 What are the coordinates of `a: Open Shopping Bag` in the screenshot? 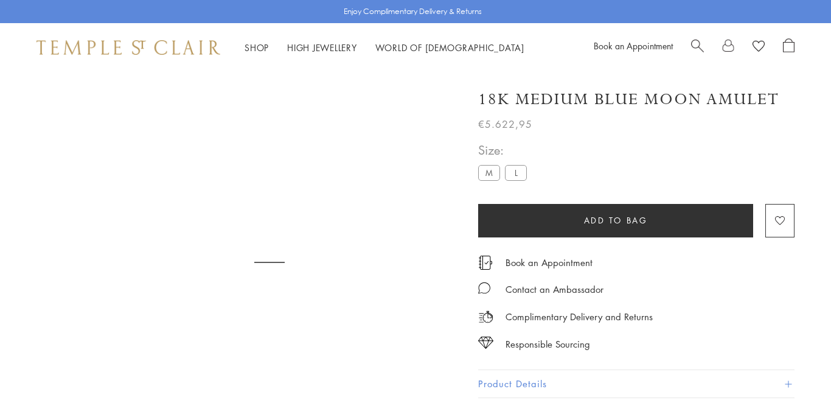 It's located at (788, 47).